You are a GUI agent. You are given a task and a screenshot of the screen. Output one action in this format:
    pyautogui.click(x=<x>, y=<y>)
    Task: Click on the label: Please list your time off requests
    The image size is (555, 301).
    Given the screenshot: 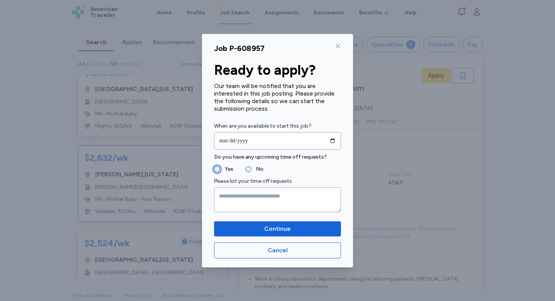 What is the action you would take?
    pyautogui.click(x=278, y=181)
    